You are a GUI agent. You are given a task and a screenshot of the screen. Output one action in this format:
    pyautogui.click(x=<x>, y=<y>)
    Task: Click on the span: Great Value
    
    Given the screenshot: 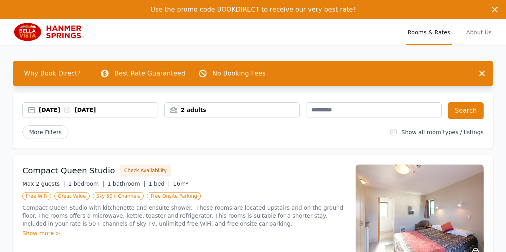 What is the action you would take?
    pyautogui.click(x=72, y=196)
    